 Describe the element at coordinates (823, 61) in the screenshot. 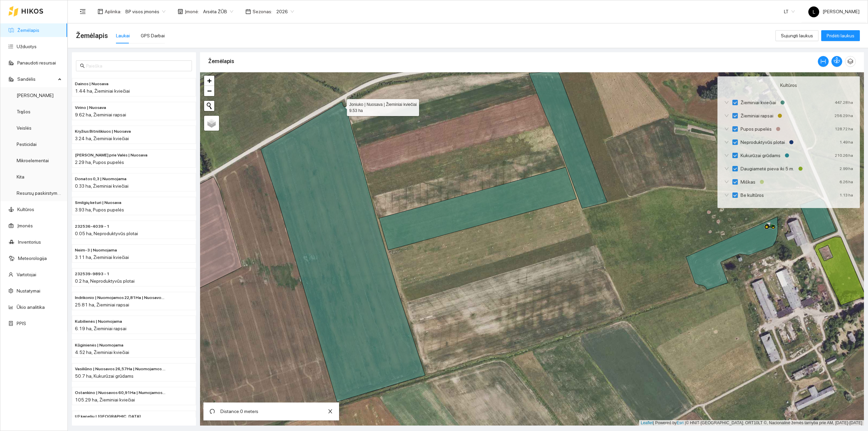

I see `button: column-width` at that location.